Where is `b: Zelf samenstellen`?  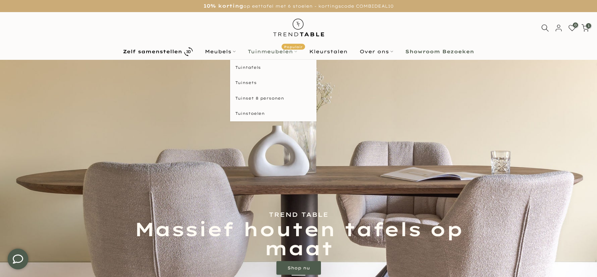 b: Zelf samenstellen is located at coordinates (152, 51).